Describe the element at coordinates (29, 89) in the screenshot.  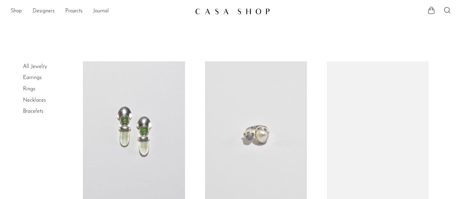
I see `a: Rings` at that location.